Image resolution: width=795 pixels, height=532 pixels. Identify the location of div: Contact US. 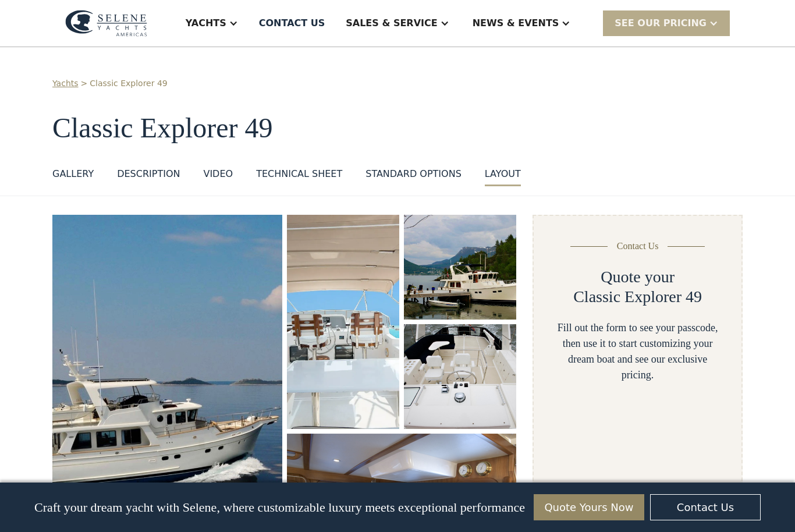
(292, 24).